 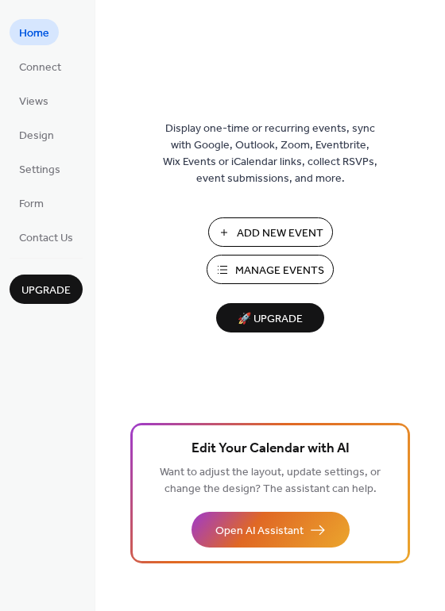 What do you see at coordinates (270, 269) in the screenshot?
I see `button: Manage Events` at bounding box center [270, 269].